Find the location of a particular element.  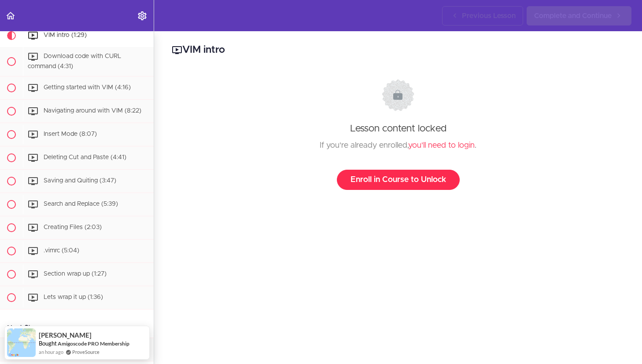

span: Search and Replace (5:39) is located at coordinates (81, 204).